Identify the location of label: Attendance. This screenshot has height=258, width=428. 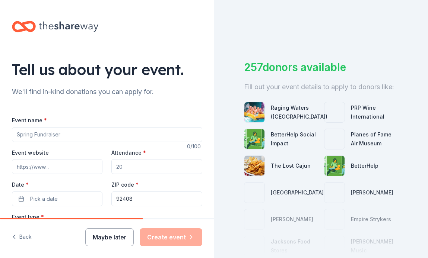
(128, 153).